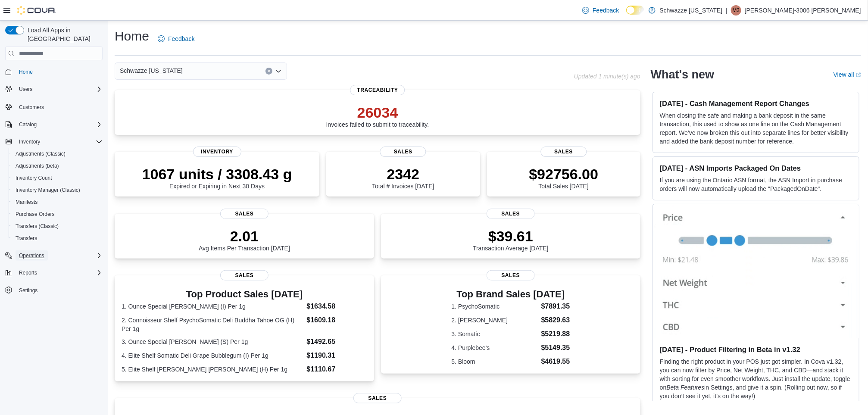 The image size is (868, 415). Describe the element at coordinates (687, 405) in the screenshot. I see `a: docs` at that location.